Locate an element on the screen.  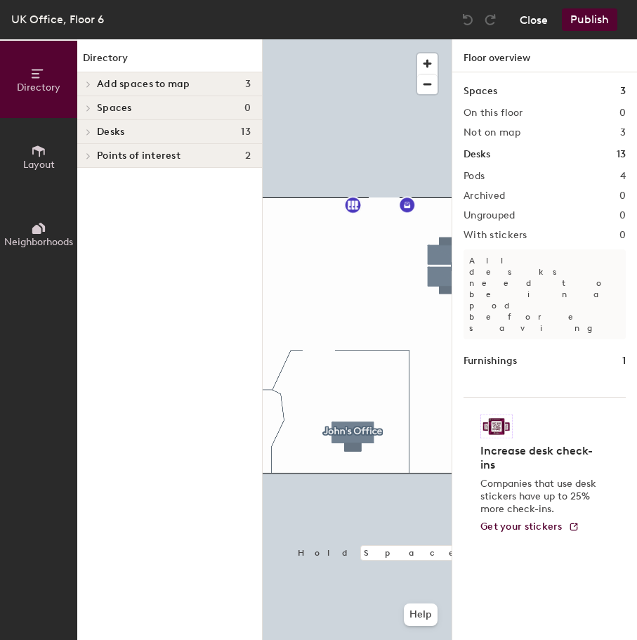
h2: With stickers is located at coordinates (495, 235).